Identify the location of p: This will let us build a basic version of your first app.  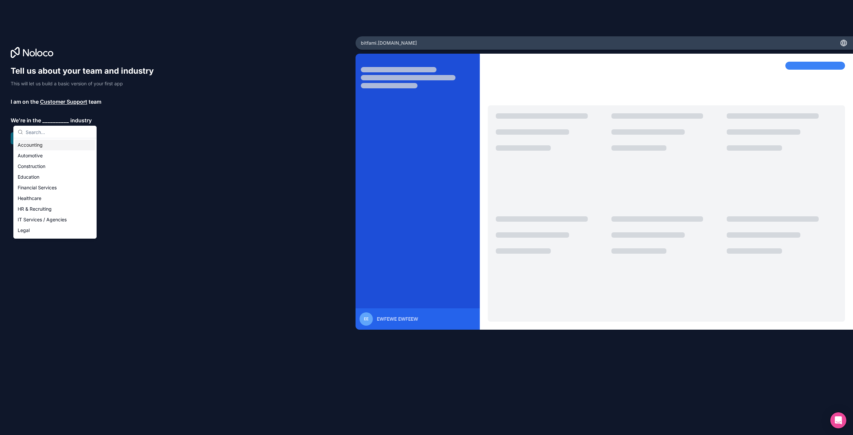
(85, 84).